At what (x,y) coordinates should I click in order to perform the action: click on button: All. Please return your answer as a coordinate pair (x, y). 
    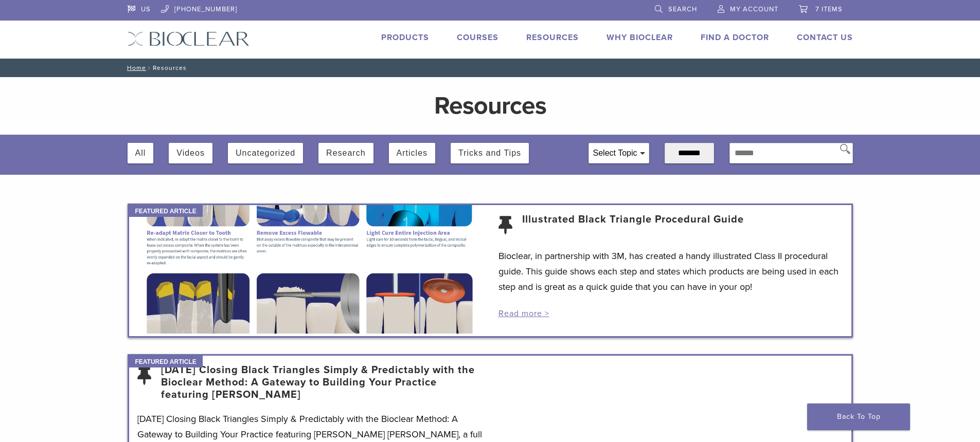
    Looking at the image, I should click on (140, 153).